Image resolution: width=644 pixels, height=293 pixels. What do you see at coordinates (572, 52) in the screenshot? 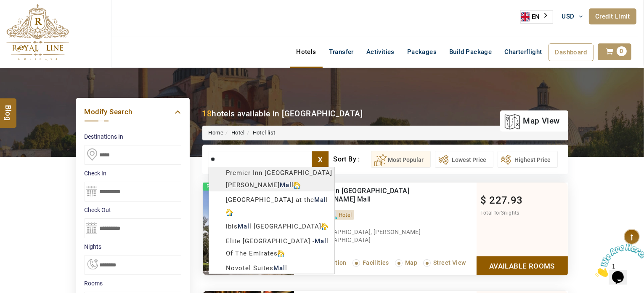
I see `span: Dashboard` at bounding box center [572, 52].